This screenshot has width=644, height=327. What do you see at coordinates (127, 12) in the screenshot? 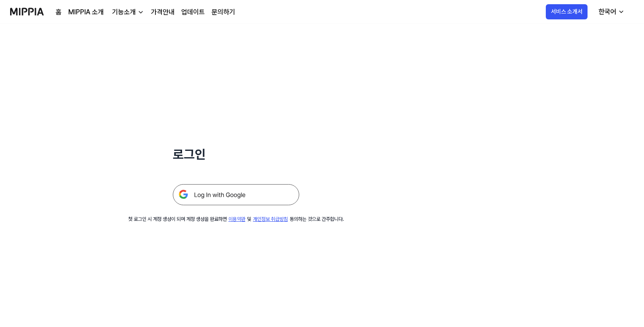
I see `button: 기능소개` at bounding box center [127, 12].